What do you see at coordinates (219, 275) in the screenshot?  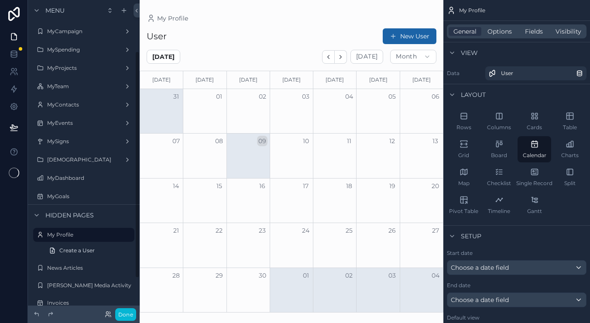 I see `button: 29` at bounding box center [219, 275].